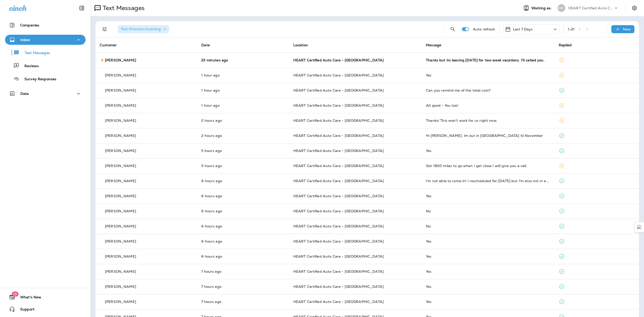  Describe the element at coordinates (108, 45) in the screenshot. I see `span: Customer` at that location.